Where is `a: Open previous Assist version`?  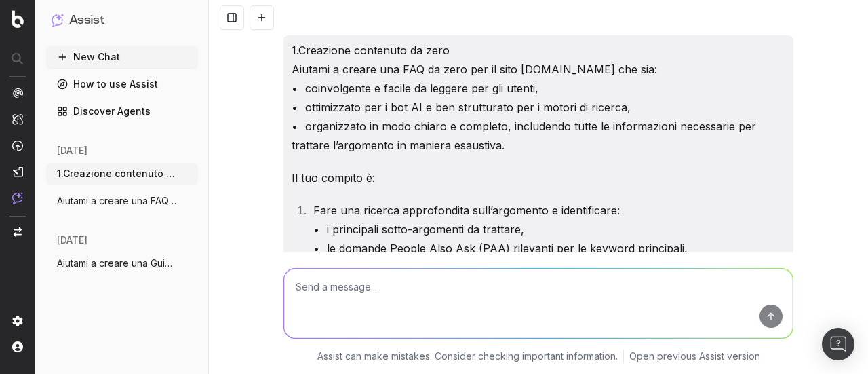
a: Open previous Assist version is located at coordinates (694, 356).